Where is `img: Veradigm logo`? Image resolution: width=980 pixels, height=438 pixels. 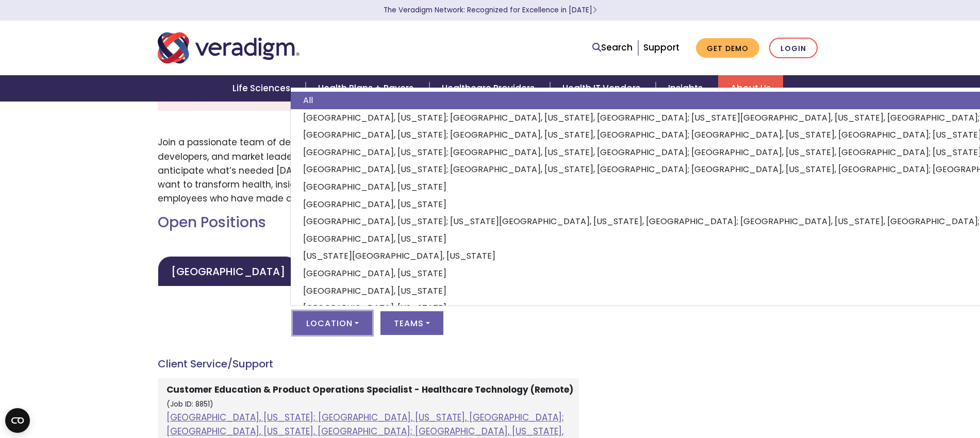 img: Veradigm logo is located at coordinates (229, 48).